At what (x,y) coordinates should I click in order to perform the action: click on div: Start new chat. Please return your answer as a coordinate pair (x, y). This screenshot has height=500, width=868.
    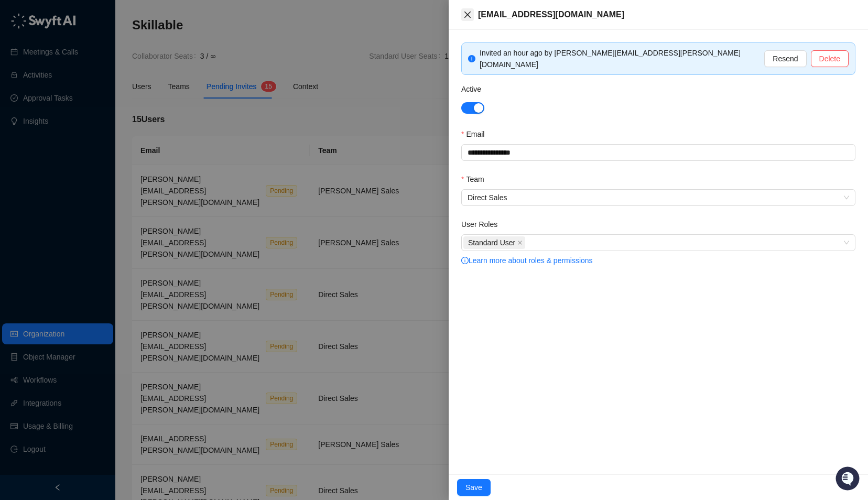
    Looking at the image, I should click on (104, 100).